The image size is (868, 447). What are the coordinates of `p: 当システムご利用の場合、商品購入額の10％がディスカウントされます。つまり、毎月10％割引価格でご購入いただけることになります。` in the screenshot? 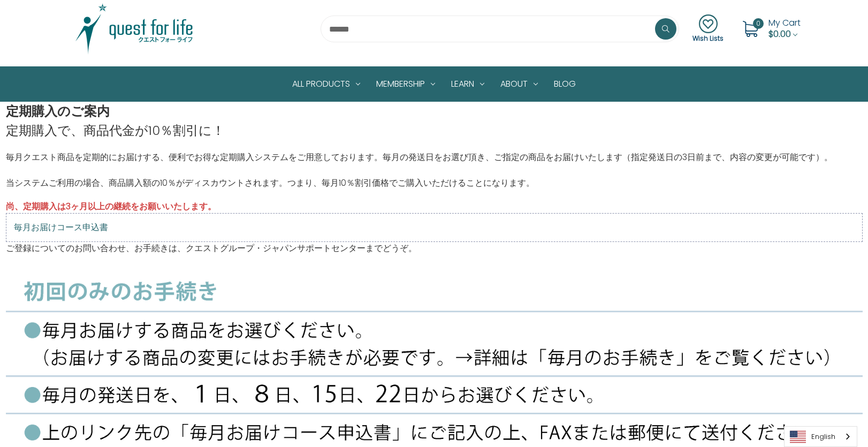 It's located at (419, 183).